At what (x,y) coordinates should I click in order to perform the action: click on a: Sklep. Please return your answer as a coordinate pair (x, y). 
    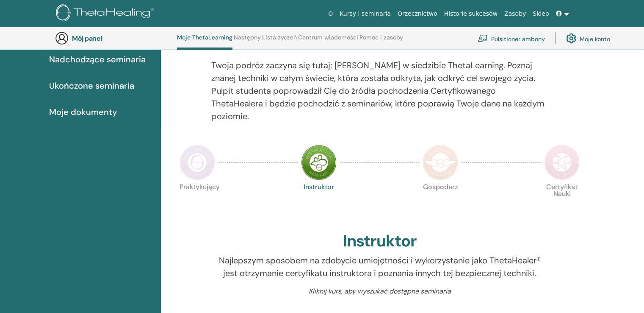
    Looking at the image, I should click on (541, 14).